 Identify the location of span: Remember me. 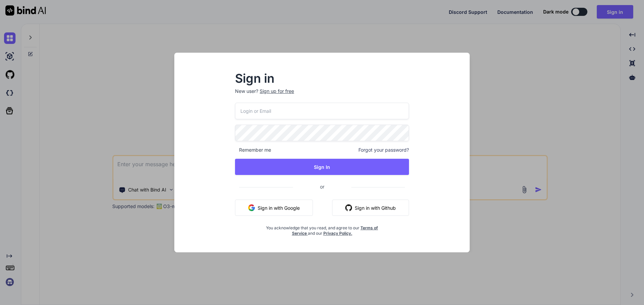
(253, 150).